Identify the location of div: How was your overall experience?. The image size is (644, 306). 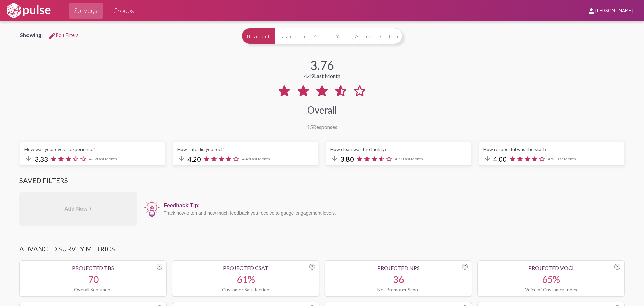
(93, 149).